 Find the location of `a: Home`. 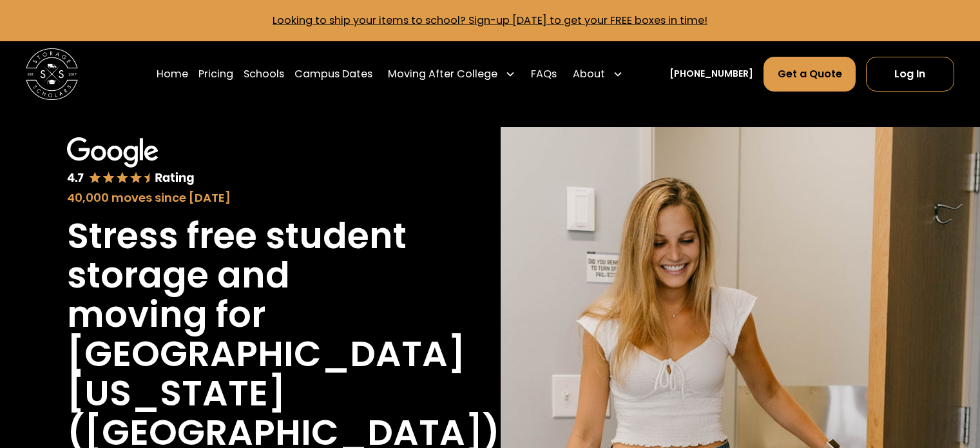

a: Home is located at coordinates (172, 74).